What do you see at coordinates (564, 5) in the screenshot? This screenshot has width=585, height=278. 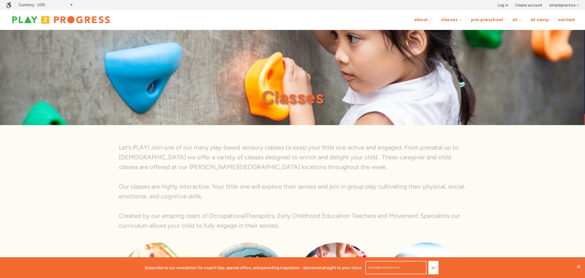 I see `a: simplepractice >` at bounding box center [564, 5].